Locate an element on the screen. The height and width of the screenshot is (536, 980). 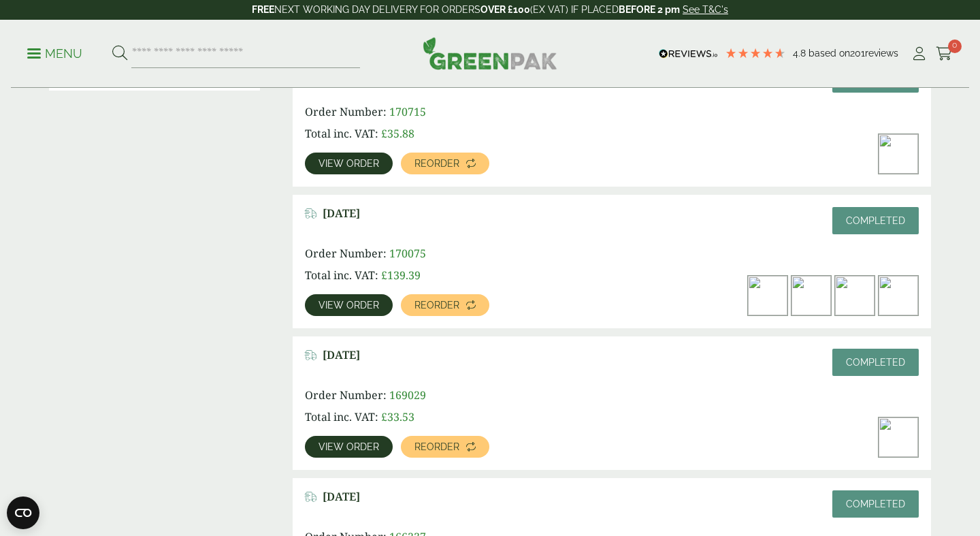
button: Open CMP widget is located at coordinates (23, 513).